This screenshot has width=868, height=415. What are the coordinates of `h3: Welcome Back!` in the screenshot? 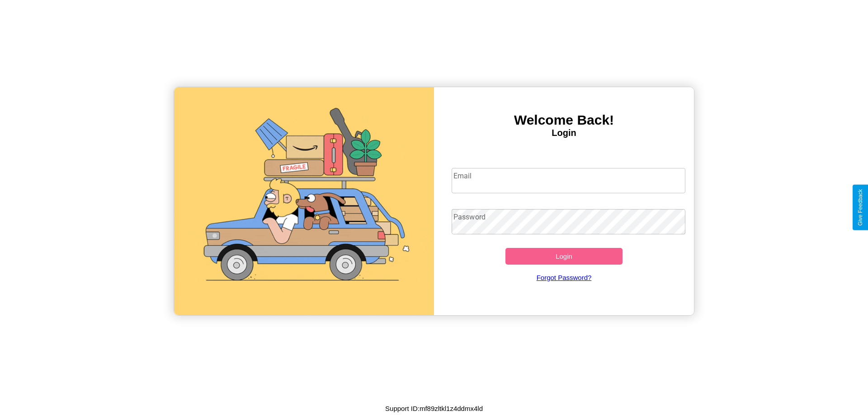 It's located at (564, 120).